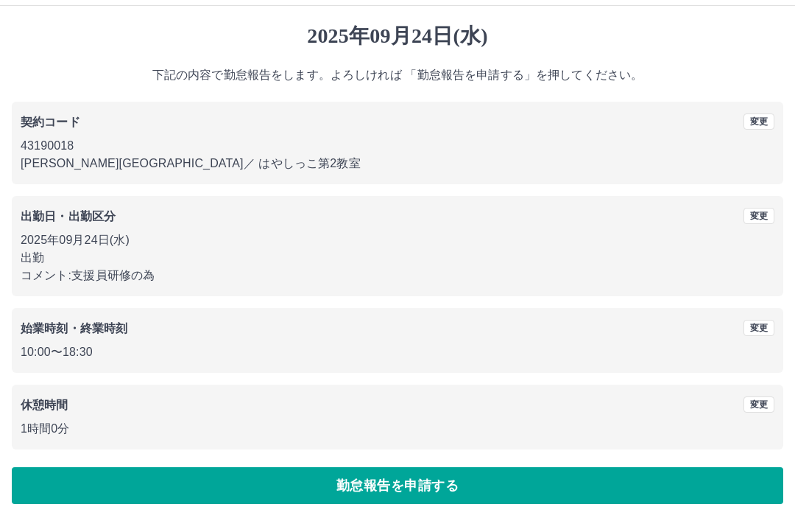 The image size is (795, 521). What do you see at coordinates (398, 240) in the screenshot?
I see `p: 2025年09月24日(水)` at bounding box center [398, 240].